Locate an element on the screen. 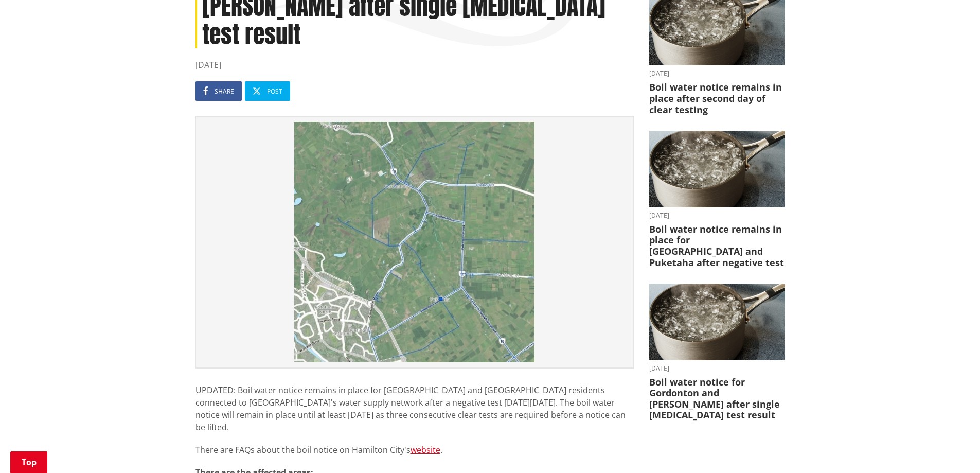  p: There are FAQs about the boil notice on Hamilton City's . is located at coordinates (415, 450).